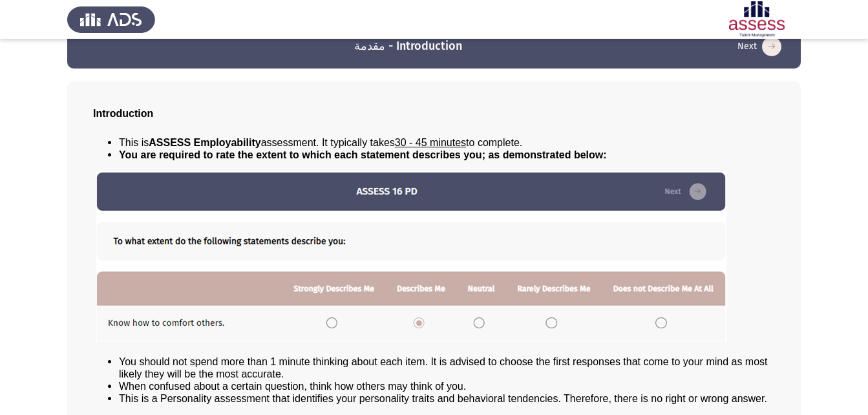 The height and width of the screenshot is (415, 868). I want to click on img: Assess Talent Management logo, so click(111, 19).